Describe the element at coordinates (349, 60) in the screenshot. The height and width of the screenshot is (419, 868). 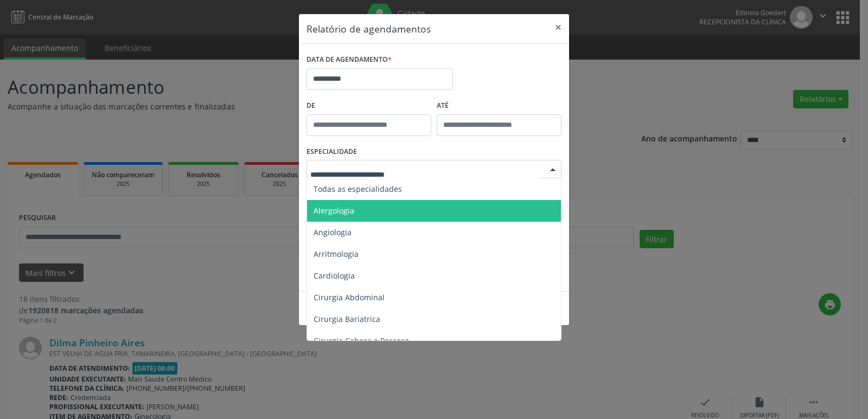
I see `label: DATA DE AGENDAMENTO` at that location.